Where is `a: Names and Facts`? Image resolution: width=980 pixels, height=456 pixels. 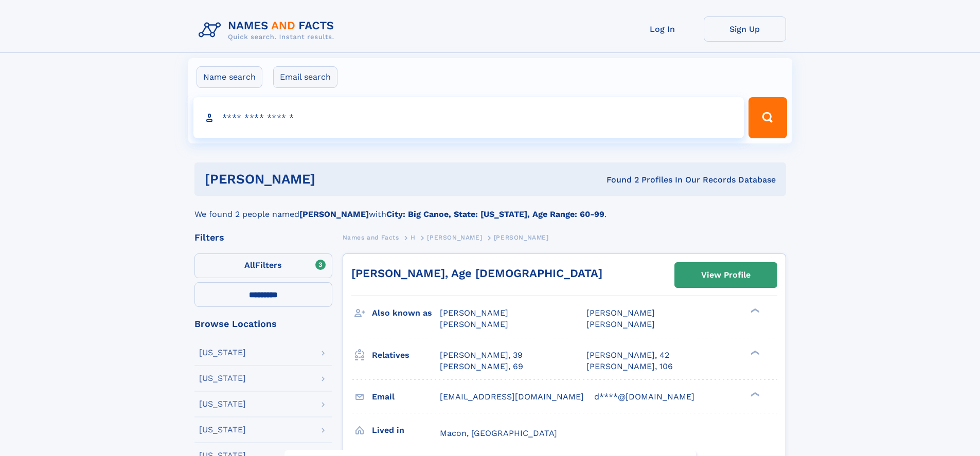 a: Names and Facts is located at coordinates (371, 237).